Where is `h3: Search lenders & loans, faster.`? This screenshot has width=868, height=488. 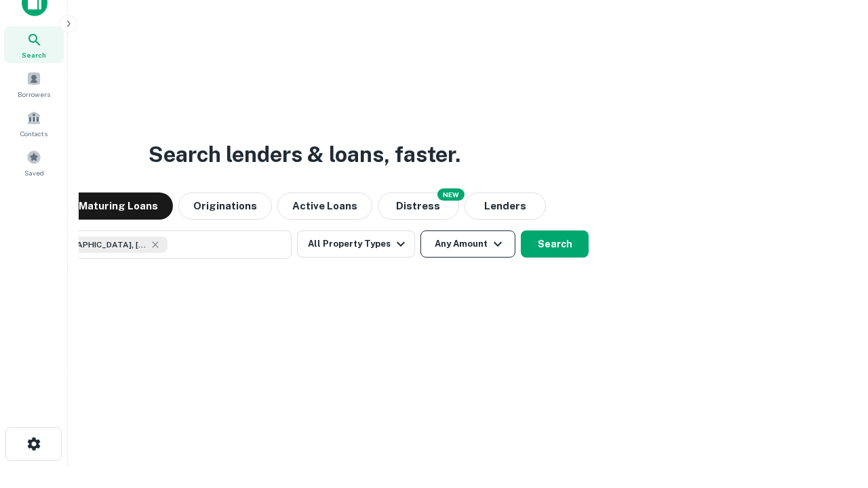 h3: Search lenders & loans, faster. is located at coordinates (304, 154).